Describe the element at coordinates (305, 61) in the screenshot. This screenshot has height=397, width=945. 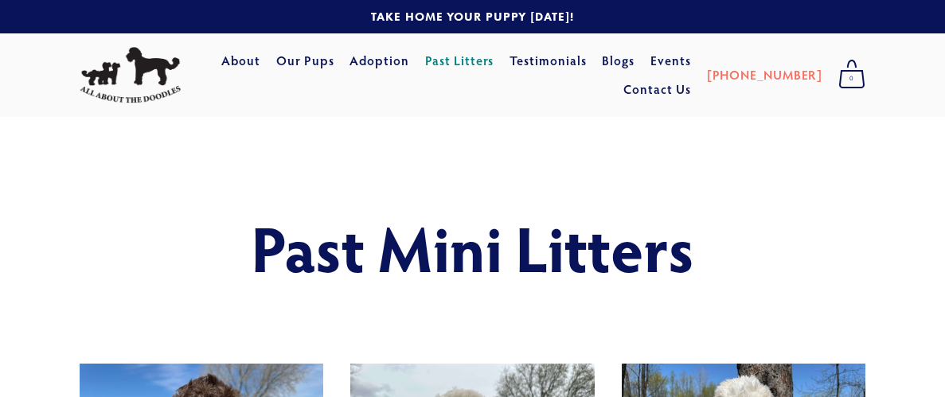
I see `a: Our Pups` at that location.